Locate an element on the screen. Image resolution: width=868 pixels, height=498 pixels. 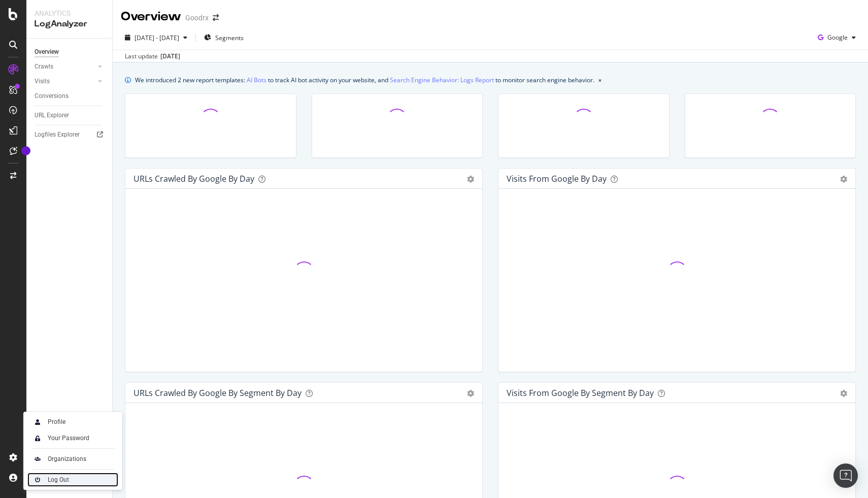
a: Profile is located at coordinates (72, 422).